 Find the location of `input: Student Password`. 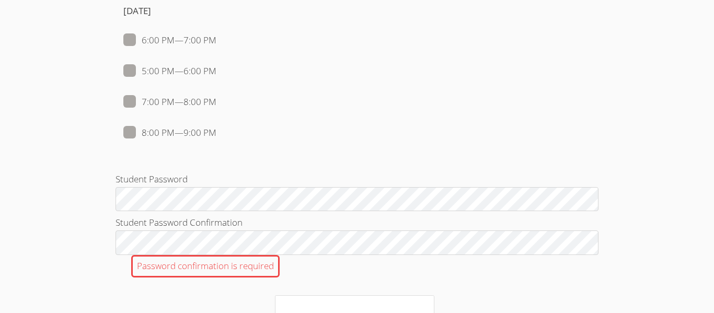

input: Student Password is located at coordinates (357, 199).